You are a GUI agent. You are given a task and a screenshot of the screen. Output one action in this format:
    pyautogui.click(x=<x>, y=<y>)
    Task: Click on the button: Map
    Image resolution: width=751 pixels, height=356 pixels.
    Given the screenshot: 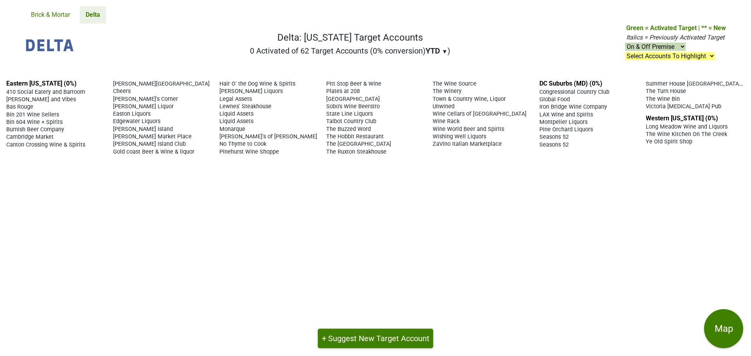 What is the action you would take?
    pyautogui.click(x=724, y=329)
    